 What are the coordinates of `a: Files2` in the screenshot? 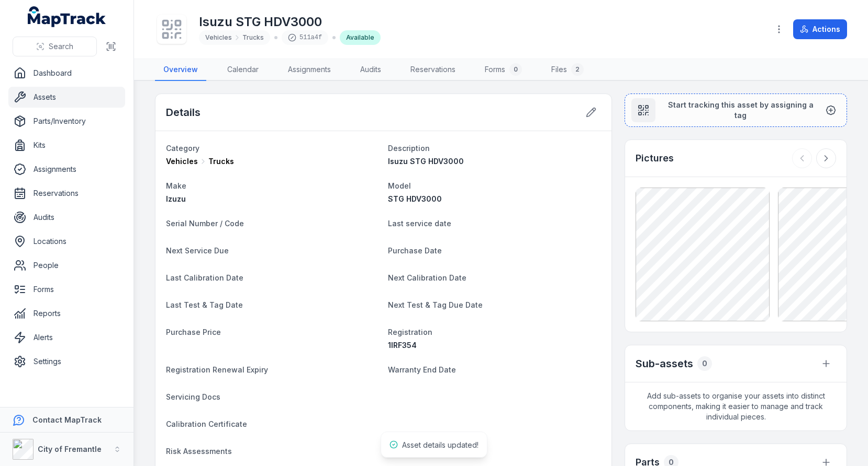 It's located at (567, 70).